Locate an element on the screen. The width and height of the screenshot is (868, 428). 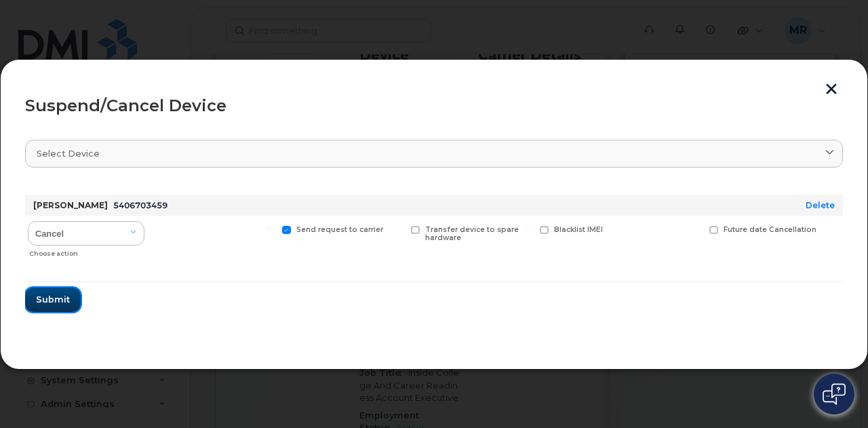
span: Transfer device to spare hardware is located at coordinates (472, 234).